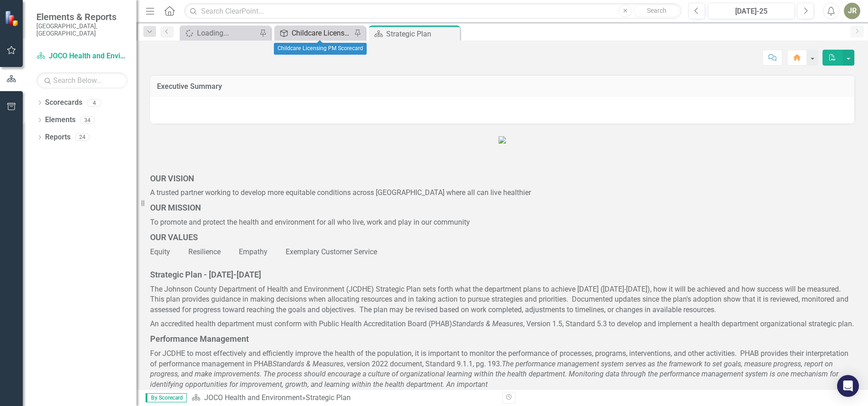 The width and height of the screenshot is (868, 406). I want to click on span: By Scorecard, so click(166, 397).